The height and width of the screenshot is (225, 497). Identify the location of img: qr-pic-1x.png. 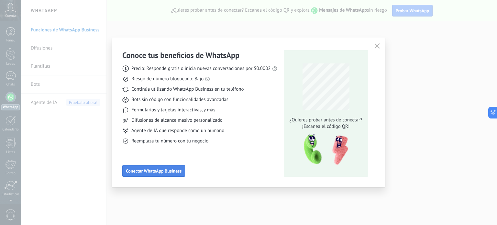
(324, 149).